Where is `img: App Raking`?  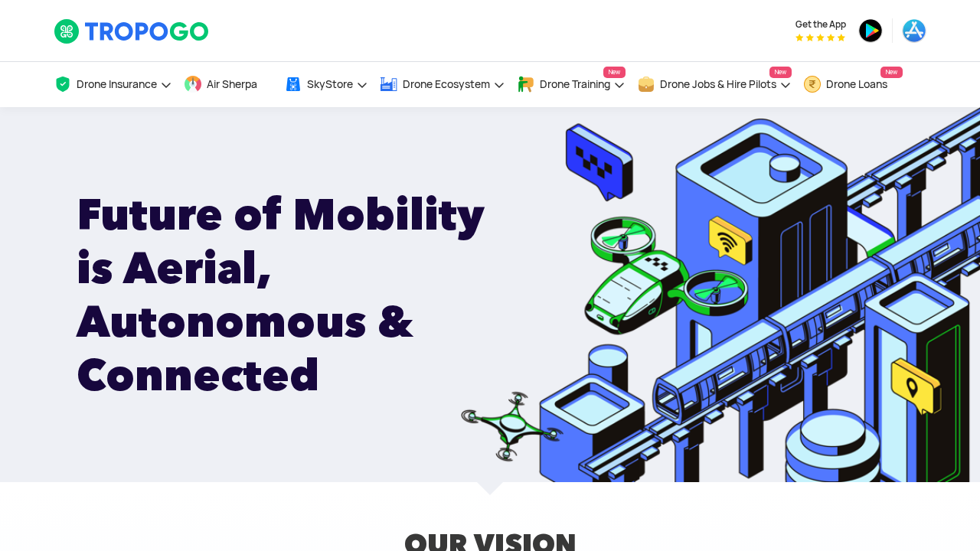
img: App Raking is located at coordinates (820, 37).